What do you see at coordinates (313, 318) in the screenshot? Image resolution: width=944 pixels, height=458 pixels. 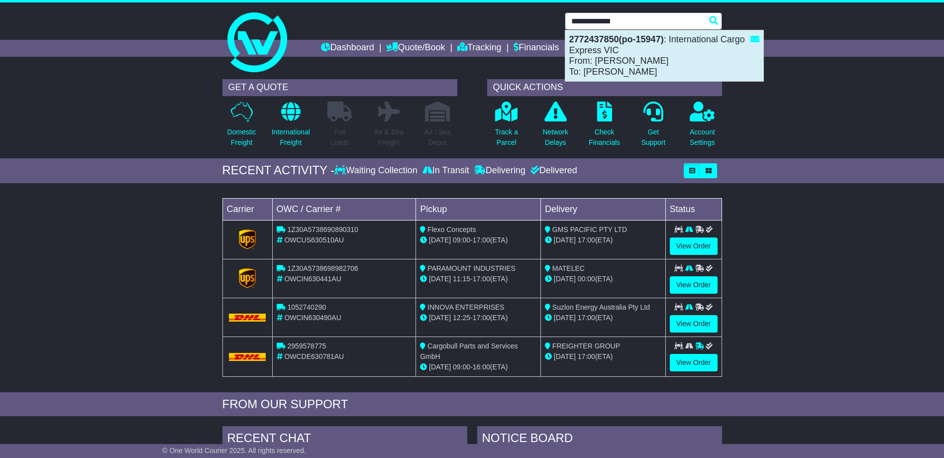 I see `span: OWCIN630490AU` at bounding box center [313, 318].